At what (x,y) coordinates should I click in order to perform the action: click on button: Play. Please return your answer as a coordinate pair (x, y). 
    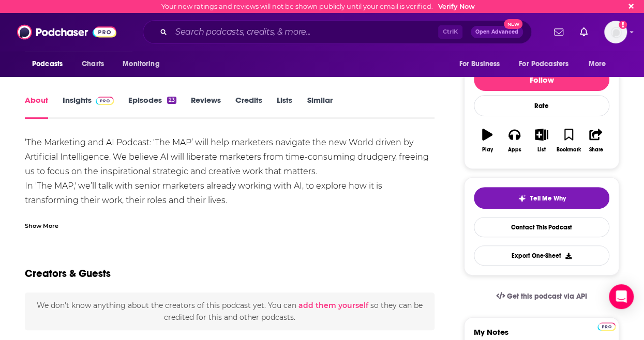
    Looking at the image, I should click on (487, 141).